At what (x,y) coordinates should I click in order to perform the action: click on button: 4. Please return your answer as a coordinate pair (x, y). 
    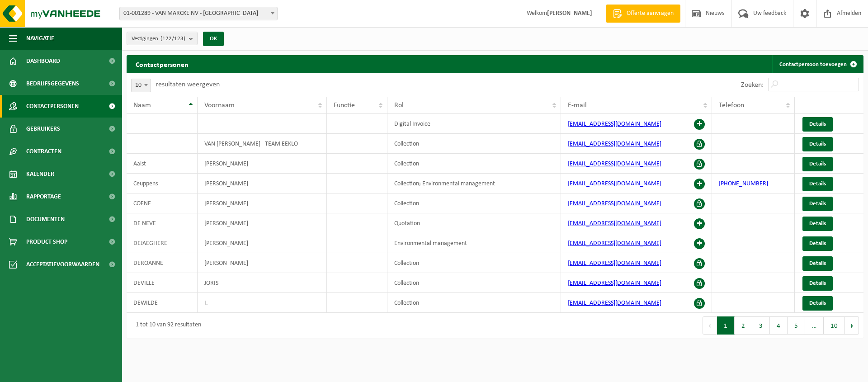
    Looking at the image, I should click on (778, 325).